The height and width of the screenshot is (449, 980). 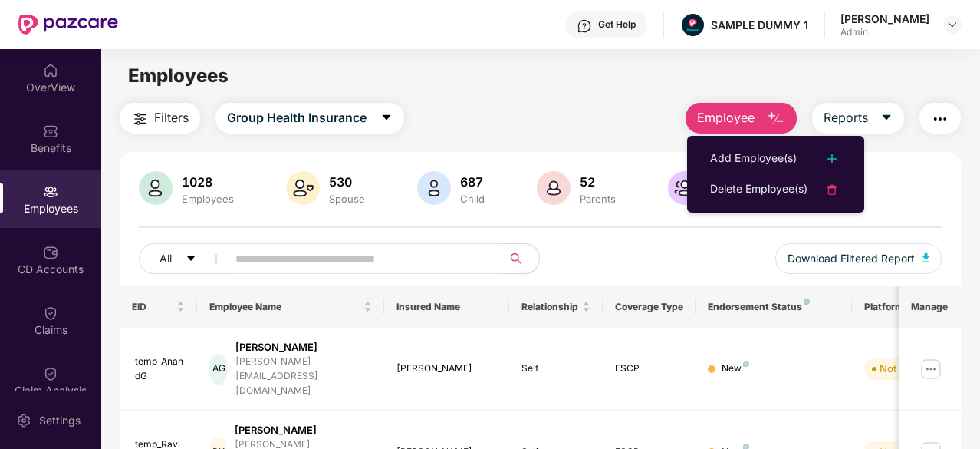 What do you see at coordinates (753, 159) in the screenshot?
I see `div: Add Employee(s)` at bounding box center [753, 159].